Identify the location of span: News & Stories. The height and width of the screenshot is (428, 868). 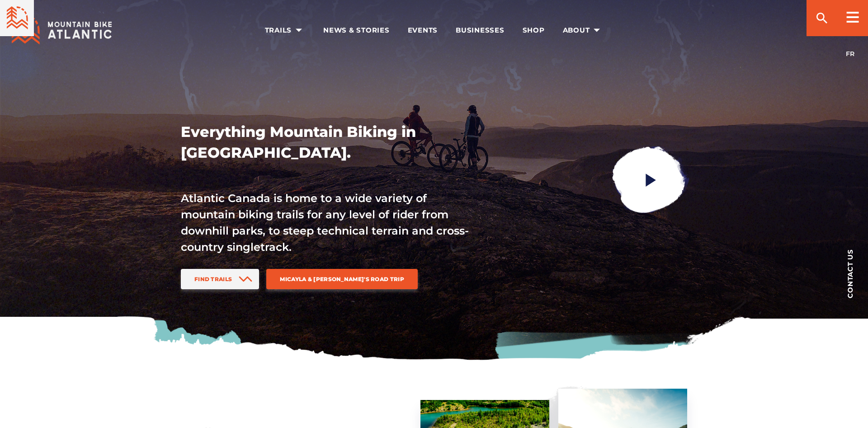
(356, 30).